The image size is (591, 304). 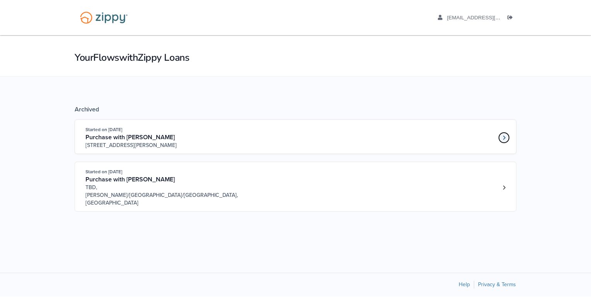 I want to click on a: Open loan 4178320, so click(x=295, y=136).